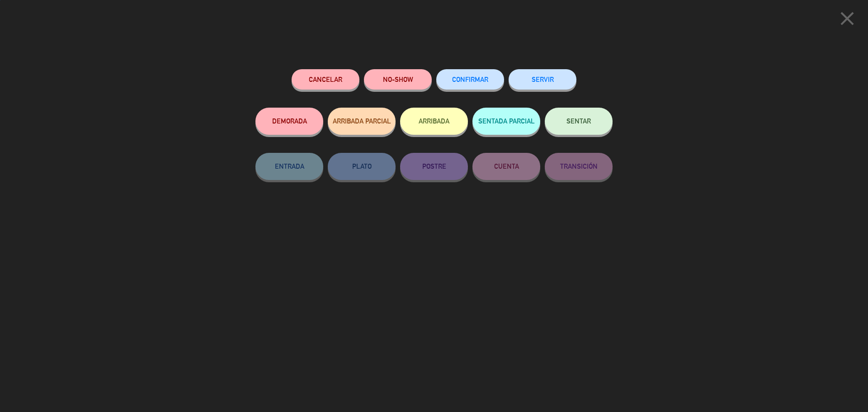 The width and height of the screenshot is (868, 412). I want to click on button: ARRIBADA, so click(434, 121).